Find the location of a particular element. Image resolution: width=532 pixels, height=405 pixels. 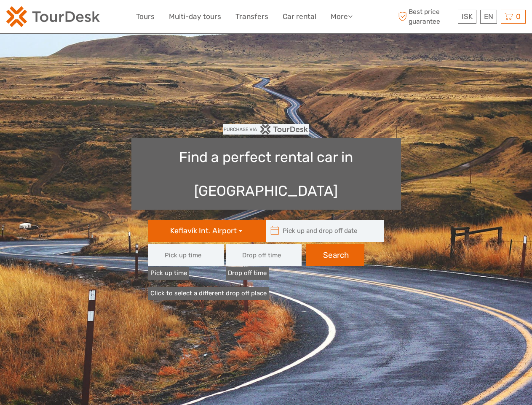

a: More is located at coordinates (342, 16).